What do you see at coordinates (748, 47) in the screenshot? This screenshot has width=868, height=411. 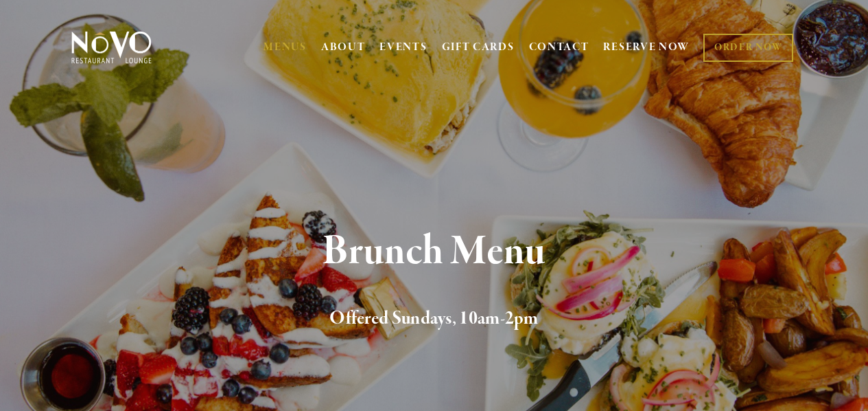 I see `a: ORDER NOW` at bounding box center [748, 47].